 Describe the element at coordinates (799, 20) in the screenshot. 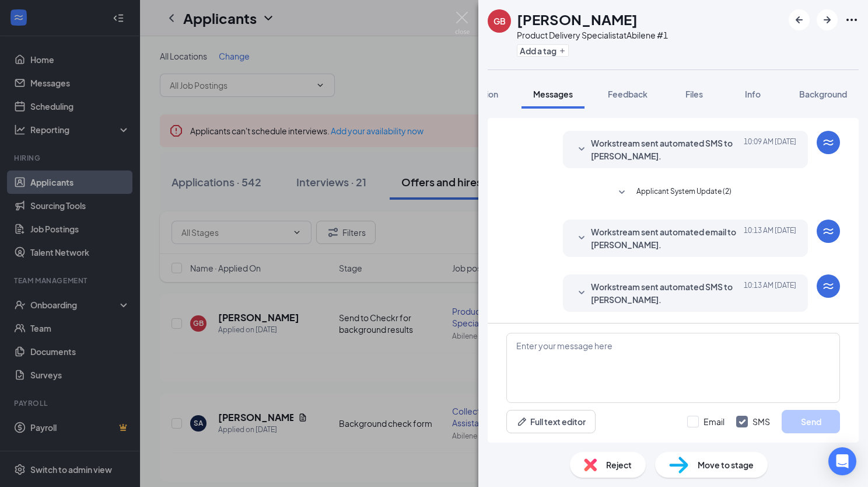

I see `svg: ArrowLeftNew` at that location.